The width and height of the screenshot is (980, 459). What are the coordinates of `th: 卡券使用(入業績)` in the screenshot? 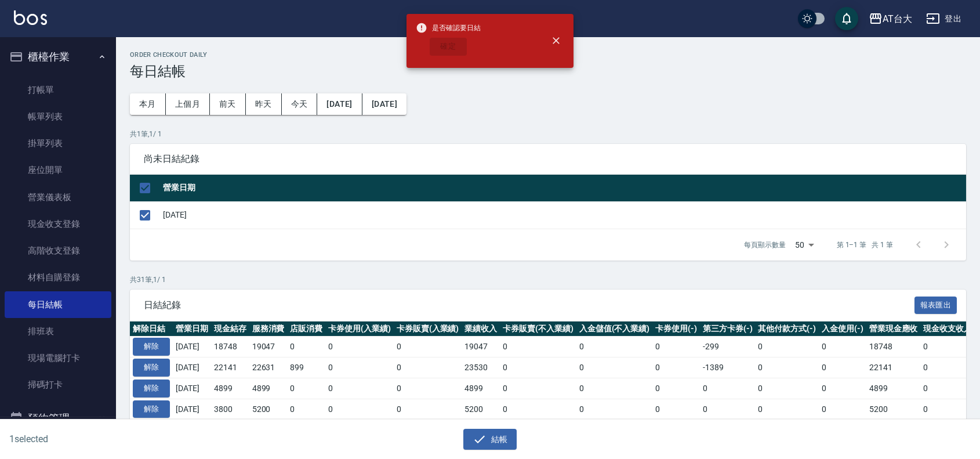 It's located at (360, 329).